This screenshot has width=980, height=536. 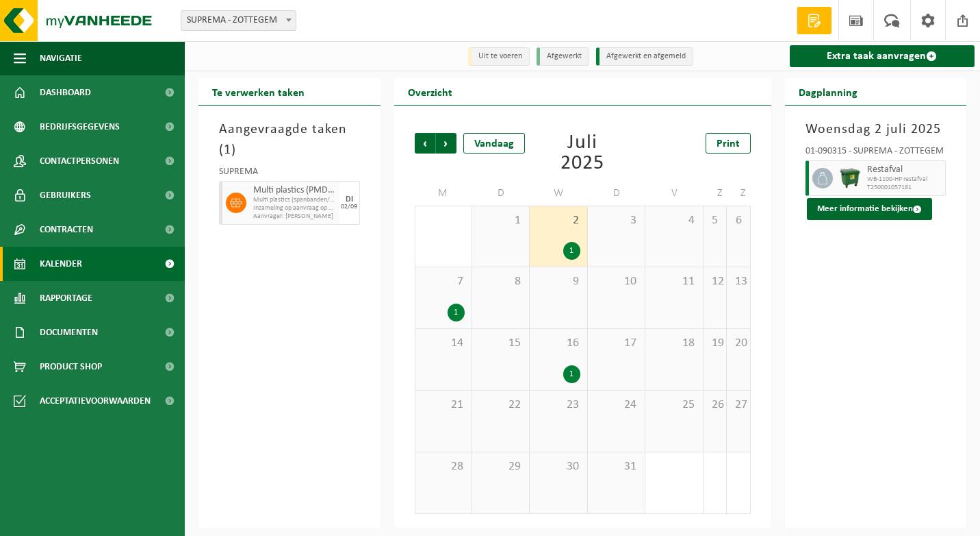 What do you see at coordinates (738, 282) in the screenshot?
I see `span: 13` at bounding box center [738, 282].